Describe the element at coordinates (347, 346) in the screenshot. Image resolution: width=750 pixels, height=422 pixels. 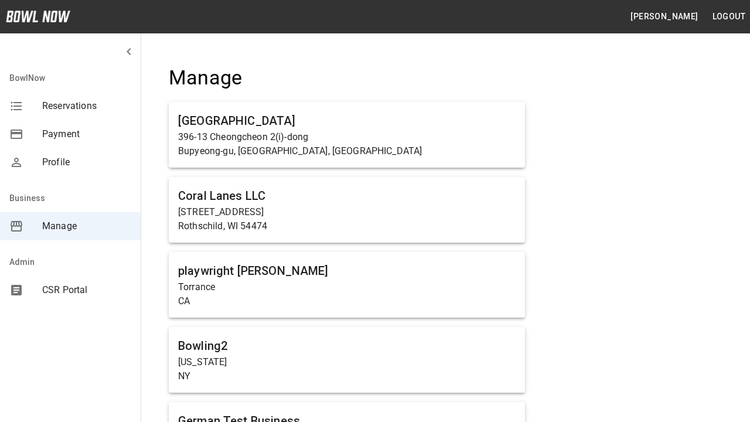
I see `h6: Bowling2` at that location.